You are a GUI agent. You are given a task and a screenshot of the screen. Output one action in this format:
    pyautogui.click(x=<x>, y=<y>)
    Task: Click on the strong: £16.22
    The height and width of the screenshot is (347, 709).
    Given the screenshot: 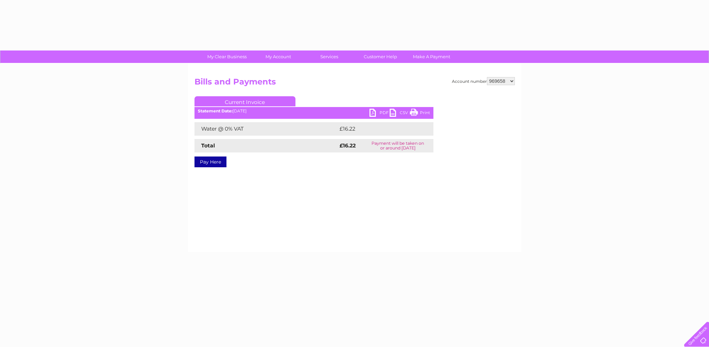 What is the action you would take?
    pyautogui.click(x=348, y=145)
    